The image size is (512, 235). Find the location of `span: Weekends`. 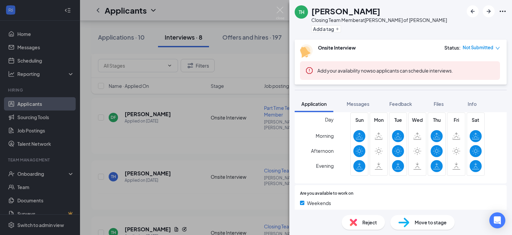

span: Weekends is located at coordinates (319, 203).